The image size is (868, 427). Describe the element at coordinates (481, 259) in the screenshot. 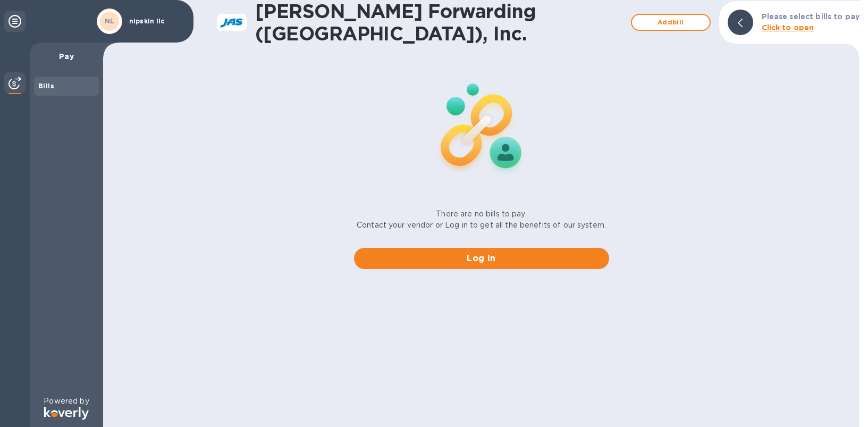

I see `span: Log in` at that location.